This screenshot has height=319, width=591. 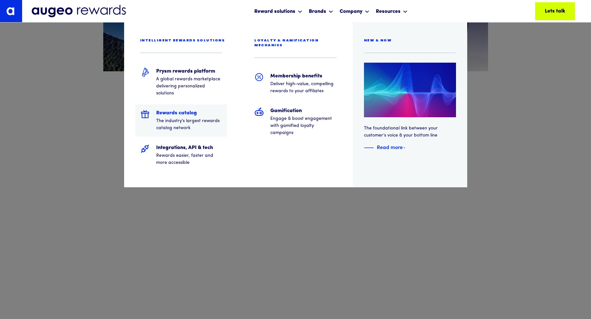 What do you see at coordinates (390, 147) in the screenshot?
I see `div: Read more` at bounding box center [390, 147].